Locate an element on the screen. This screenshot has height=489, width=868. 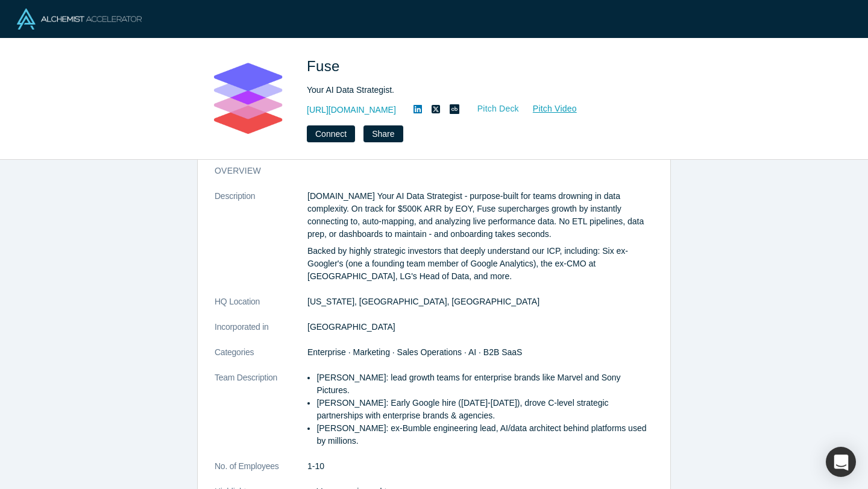
dt: Team Description is located at coordinates (261, 415).